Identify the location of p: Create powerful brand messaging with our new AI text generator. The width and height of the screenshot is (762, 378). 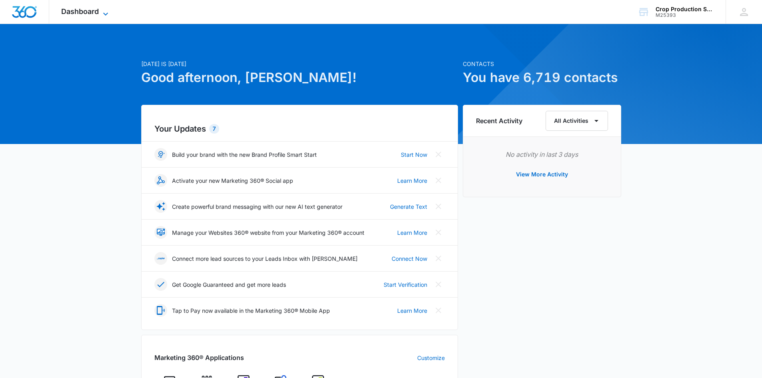
(257, 206).